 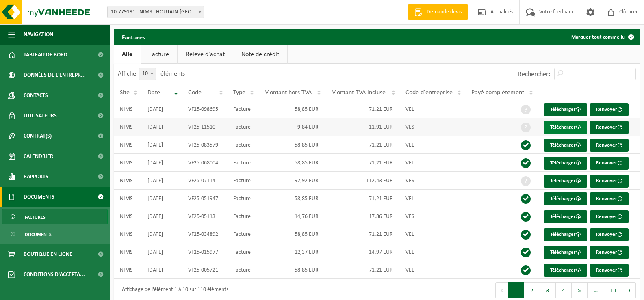 I want to click on button: Marquer tout comme lu, so click(x=602, y=37).